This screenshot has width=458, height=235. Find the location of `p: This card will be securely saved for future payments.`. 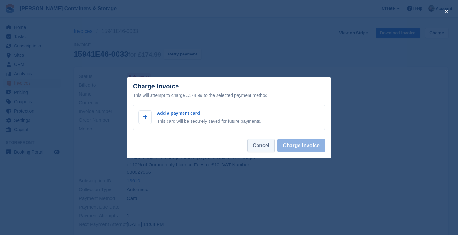

p: This card will be securely saved for future payments. is located at coordinates (209, 121).